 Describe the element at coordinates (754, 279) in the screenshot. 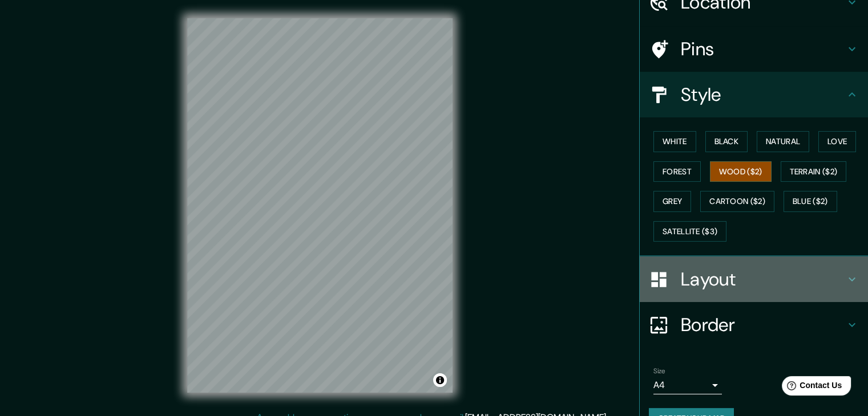

I see `div: Layout` at that location.